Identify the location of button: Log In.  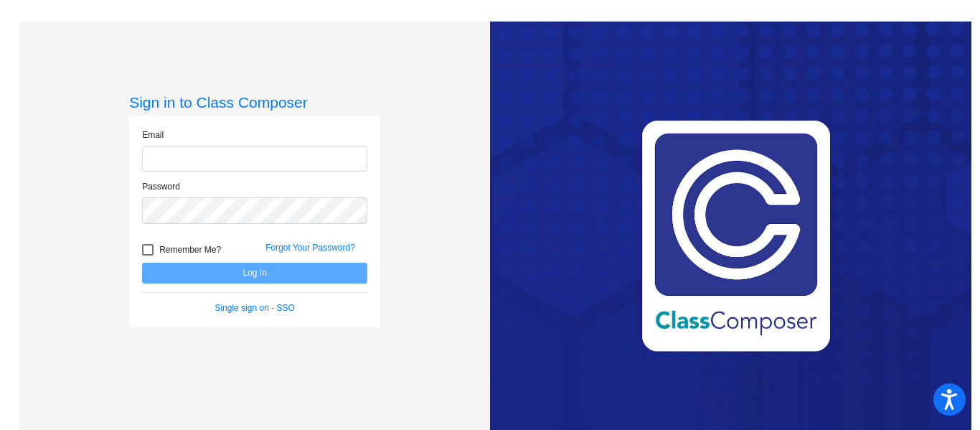
(255, 272).